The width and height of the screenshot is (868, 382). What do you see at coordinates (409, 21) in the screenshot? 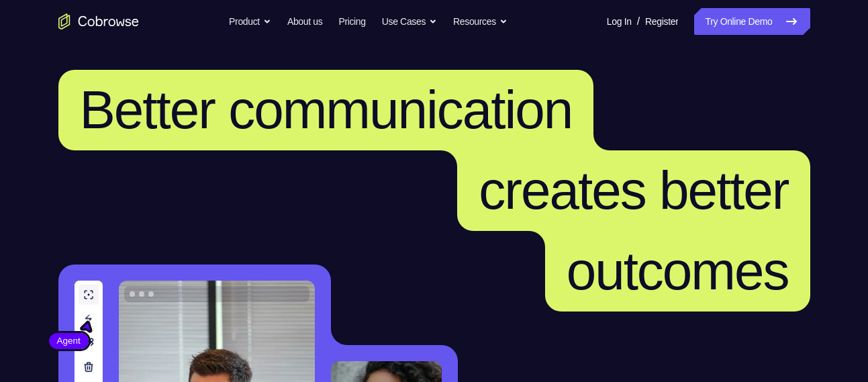
I see `button: Use Cases` at bounding box center [409, 21].